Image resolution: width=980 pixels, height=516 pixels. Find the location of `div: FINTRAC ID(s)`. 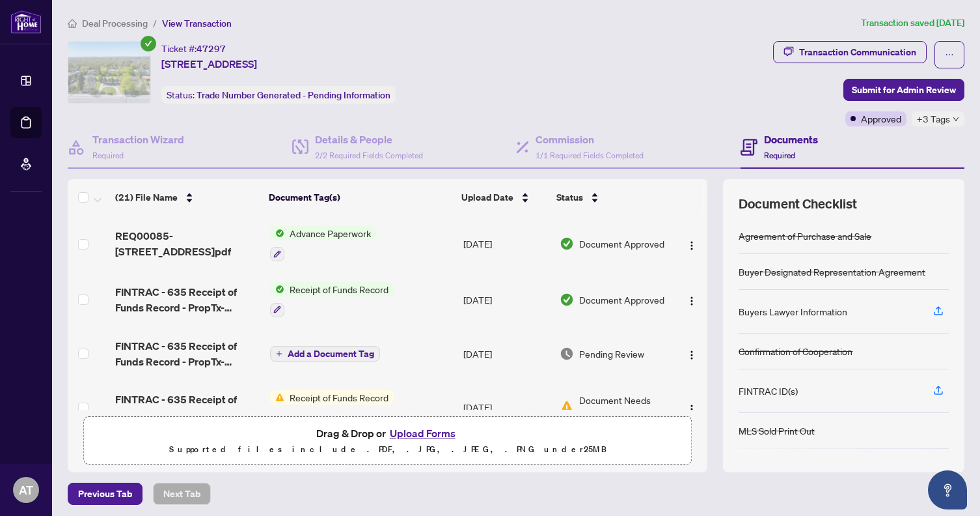

div: FINTRAC ID(s) is located at coordinates (768, 391).